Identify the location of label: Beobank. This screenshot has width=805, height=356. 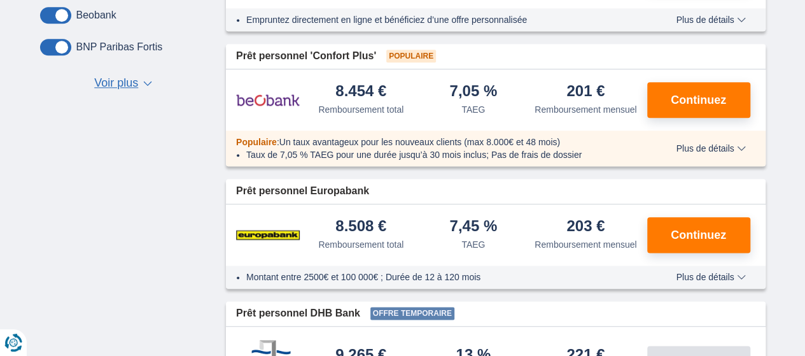
(96, 15).